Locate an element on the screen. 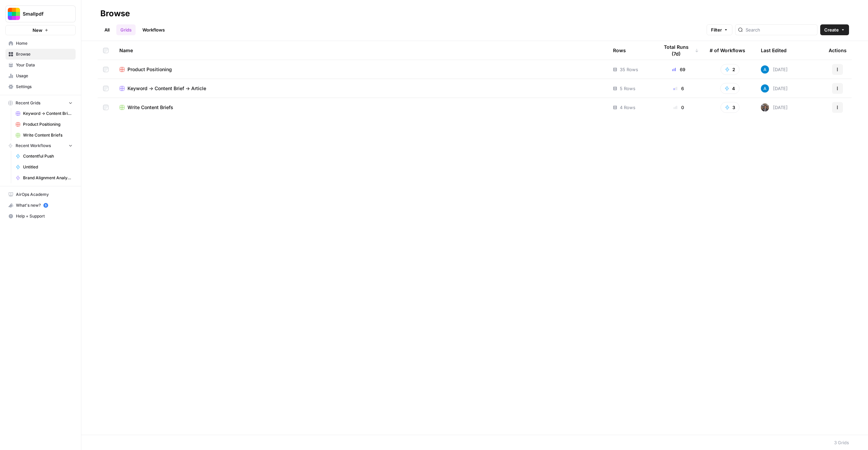  div: Name is located at coordinates (361, 50).